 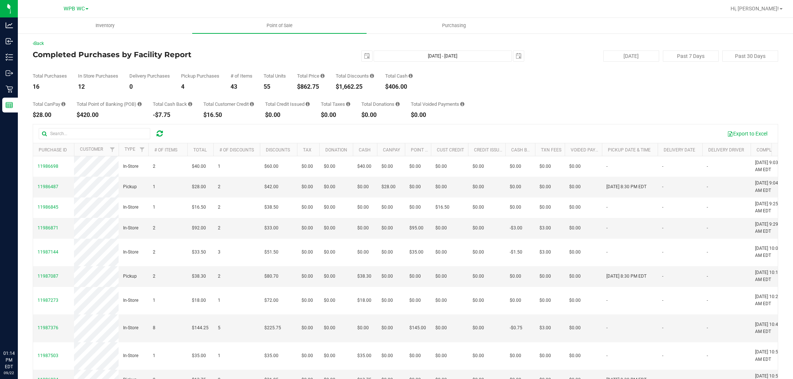 I want to click on a: Delivery Date, so click(x=679, y=150).